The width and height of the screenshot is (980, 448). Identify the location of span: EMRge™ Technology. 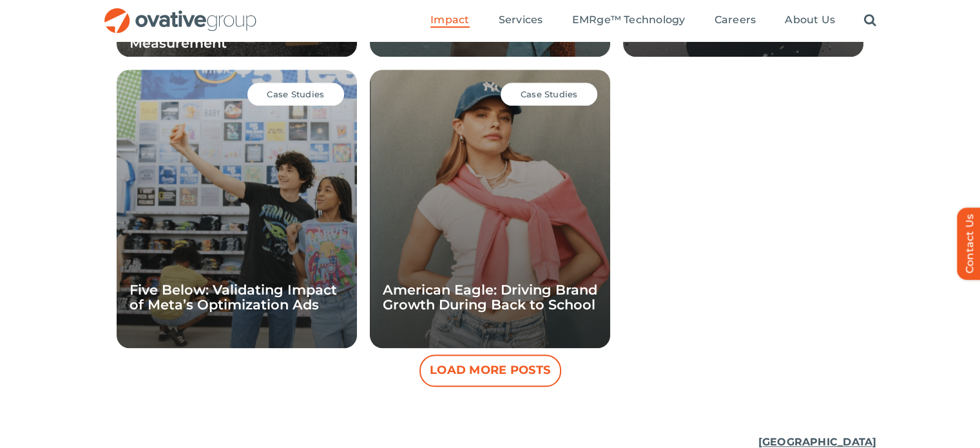
(628, 20).